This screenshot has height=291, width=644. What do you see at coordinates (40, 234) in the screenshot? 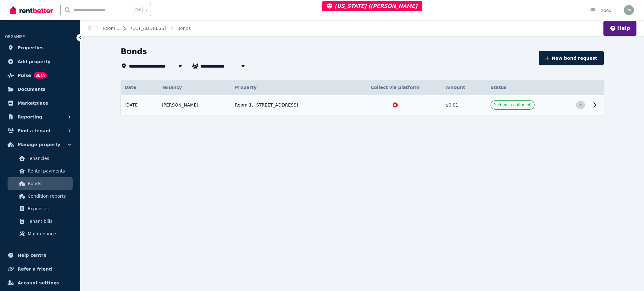
I see `a: Maintenance` at bounding box center [40, 234].